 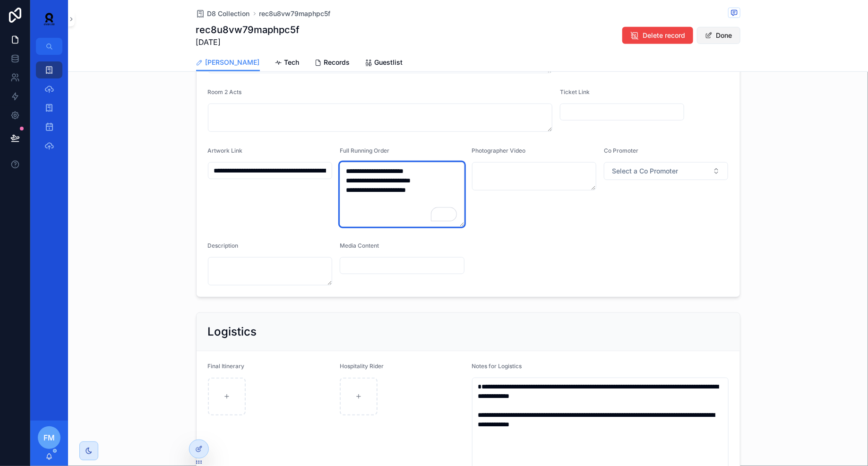 What do you see at coordinates (223, 14) in the screenshot?
I see `a: D8 Collection` at bounding box center [223, 14].